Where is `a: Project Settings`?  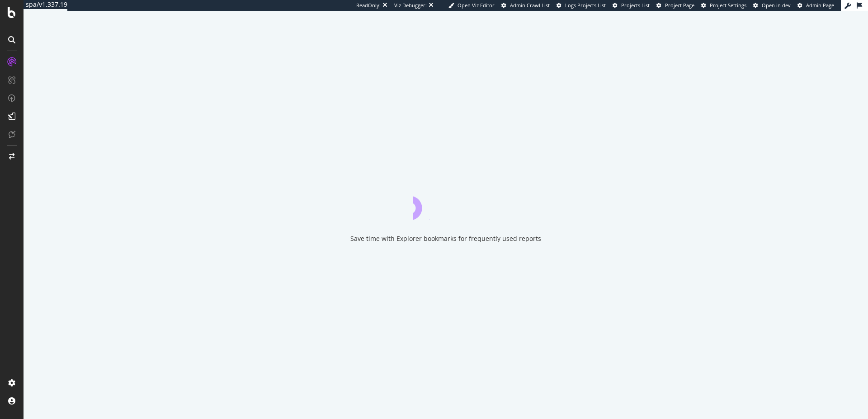 a: Project Settings is located at coordinates (724, 6).